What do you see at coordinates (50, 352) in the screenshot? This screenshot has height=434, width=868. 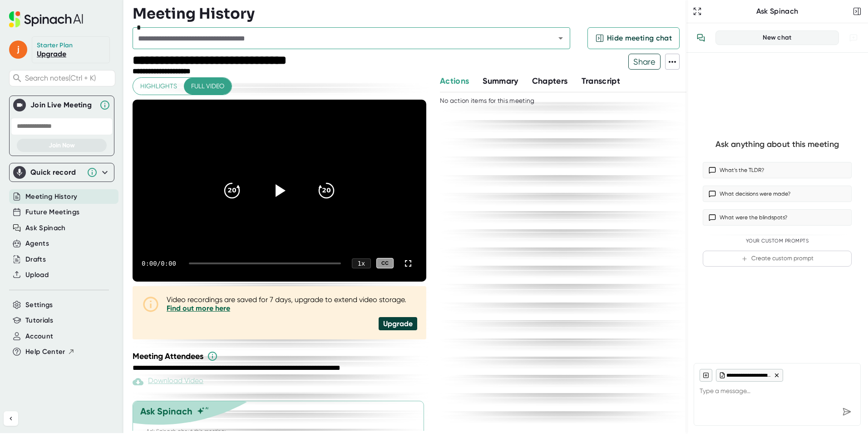 I see `button: Help Center` at bounding box center [50, 352].